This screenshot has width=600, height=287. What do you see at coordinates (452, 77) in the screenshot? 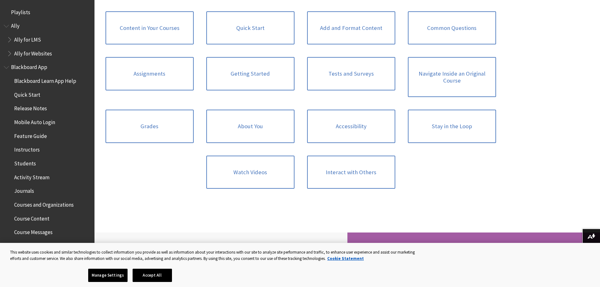
I see `a: Navigate Inside an Original Course` at bounding box center [452, 77].